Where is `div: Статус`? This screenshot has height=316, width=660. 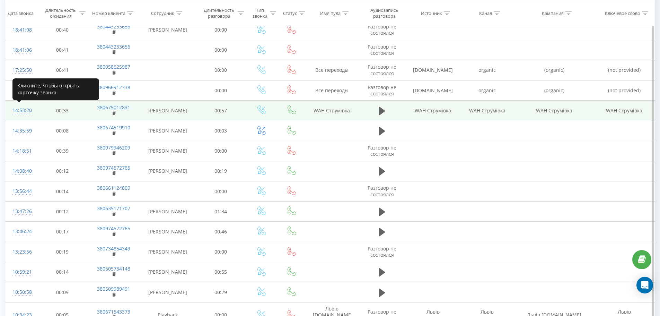 div: Статус is located at coordinates (290, 13).